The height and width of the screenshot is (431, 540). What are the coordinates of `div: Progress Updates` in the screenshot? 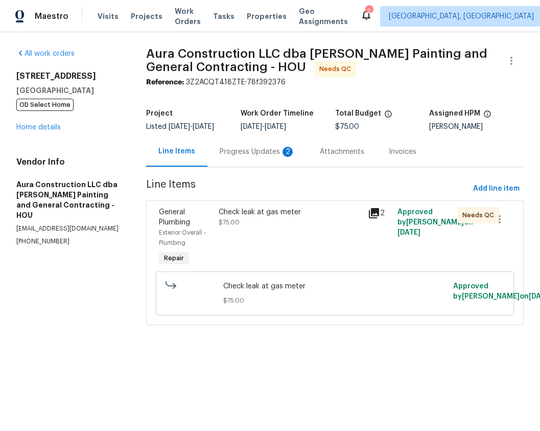 It's located at (258, 152).